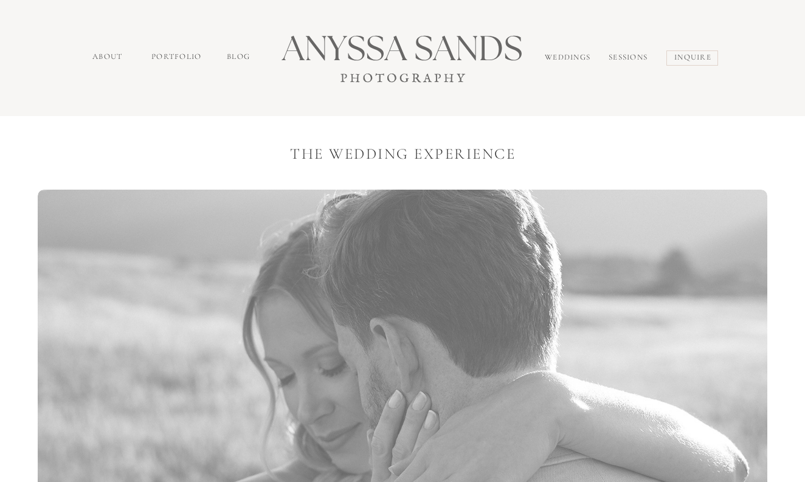 This screenshot has height=482, width=805. Describe the element at coordinates (570, 58) in the screenshot. I see `nav: Weddings` at that location.